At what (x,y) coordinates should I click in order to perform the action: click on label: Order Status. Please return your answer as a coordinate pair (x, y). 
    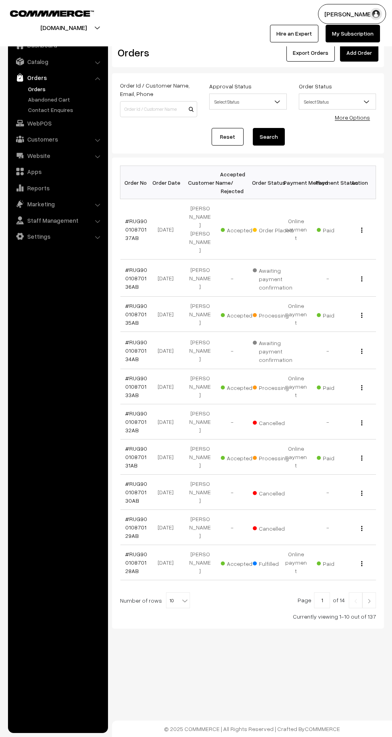
    Looking at the image, I should click on (315, 86).